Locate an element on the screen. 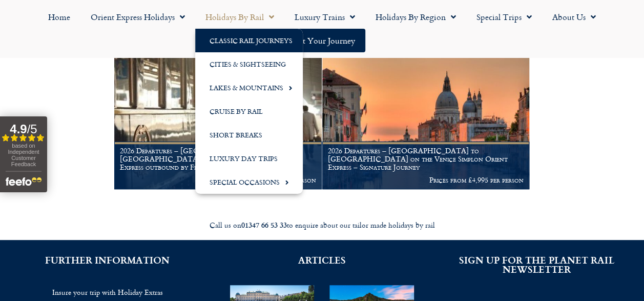 The width and height of the screenshot is (644, 301). ul: Holidays by Rail is located at coordinates (249, 111).